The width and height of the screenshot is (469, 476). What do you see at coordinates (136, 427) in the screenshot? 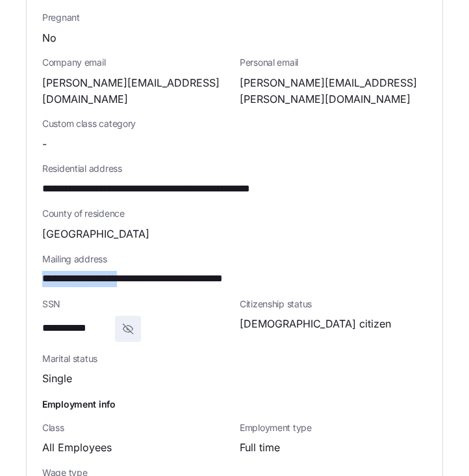
I see `span: Class` at bounding box center [136, 427].